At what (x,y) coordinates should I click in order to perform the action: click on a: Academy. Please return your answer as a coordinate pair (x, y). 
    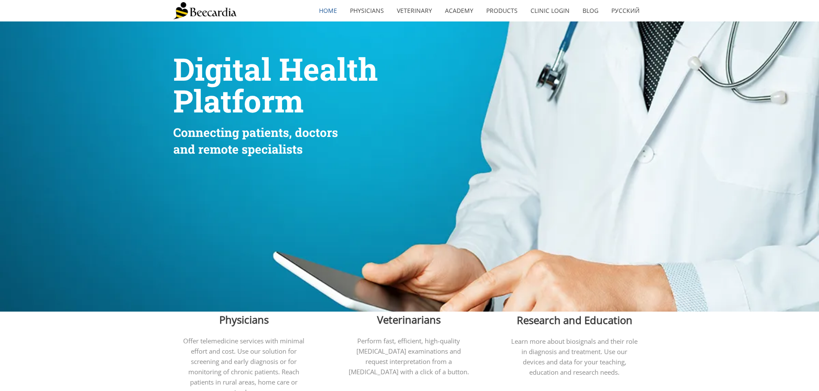
    Looking at the image, I should click on (459, 11).